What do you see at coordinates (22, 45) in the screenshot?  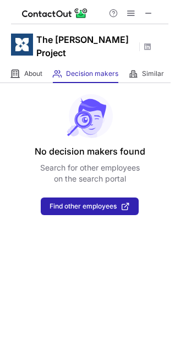 I see `img: ac62cbc05b3efc228cf3e2ad5aca7722` at bounding box center [22, 45].